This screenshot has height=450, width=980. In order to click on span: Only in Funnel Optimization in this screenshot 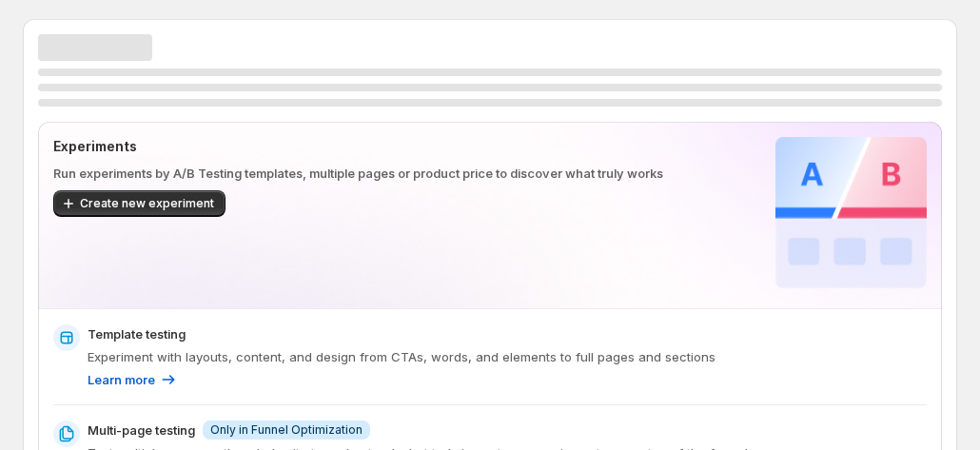, I will do `click(287, 430)`.